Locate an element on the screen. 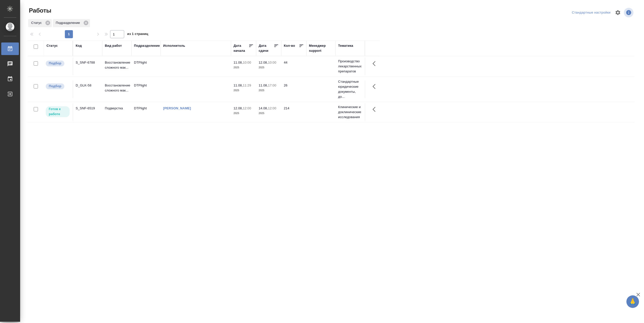 This screenshot has height=323, width=644. span: из 1 страниц is located at coordinates (138, 34).